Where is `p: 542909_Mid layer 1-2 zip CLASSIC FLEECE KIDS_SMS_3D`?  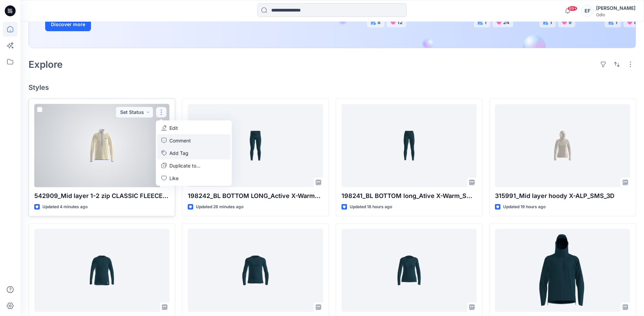 p: 542909_Mid layer 1-2 zip CLASSIC FLEECE KIDS_SMS_3D is located at coordinates (102, 196).